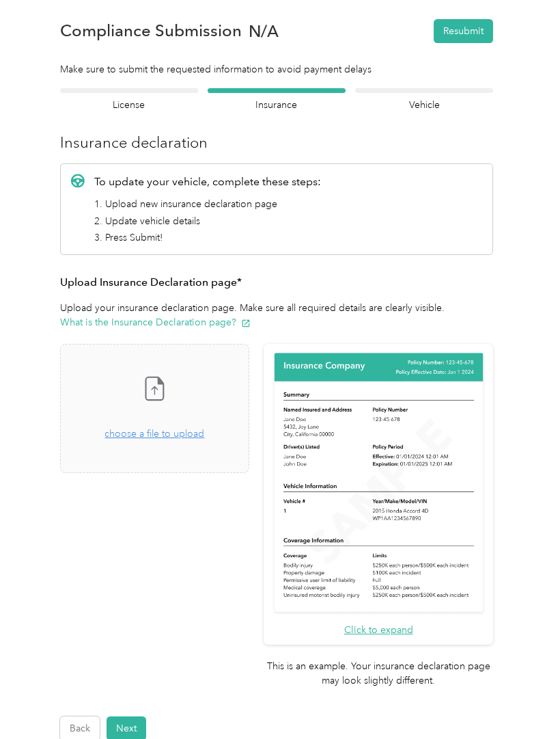  I want to click on button: What is the Insurance Declaration page?, so click(155, 322).